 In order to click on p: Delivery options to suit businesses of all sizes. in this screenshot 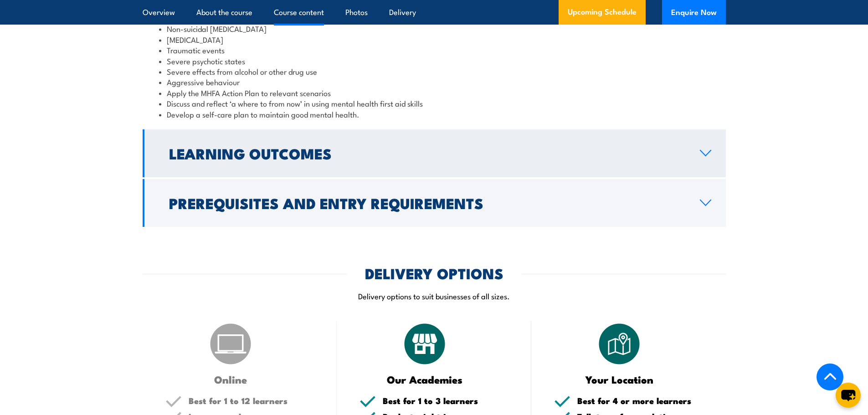, I will do `click(434, 296)`.